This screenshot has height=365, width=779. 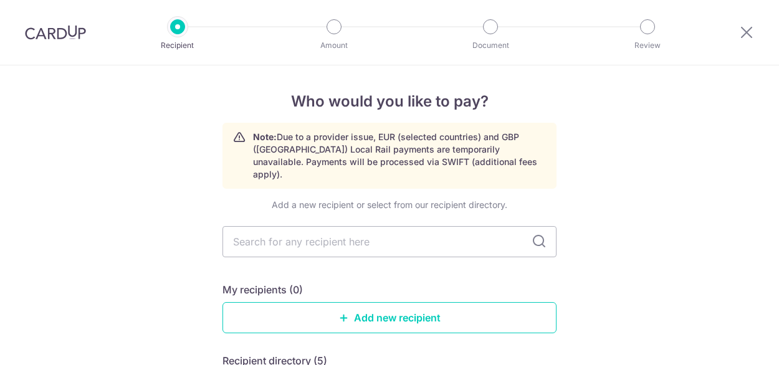 I want to click on p: Recipient, so click(x=178, y=45).